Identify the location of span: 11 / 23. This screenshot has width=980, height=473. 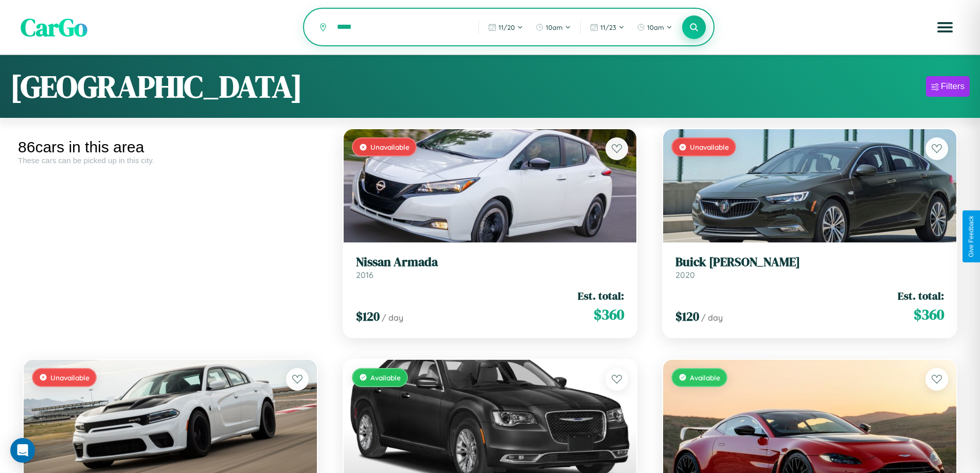
(608, 27).